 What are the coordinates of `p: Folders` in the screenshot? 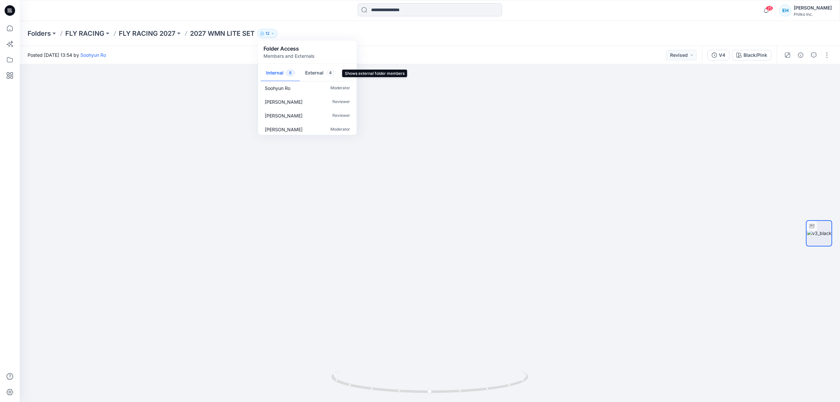 It's located at (39, 33).